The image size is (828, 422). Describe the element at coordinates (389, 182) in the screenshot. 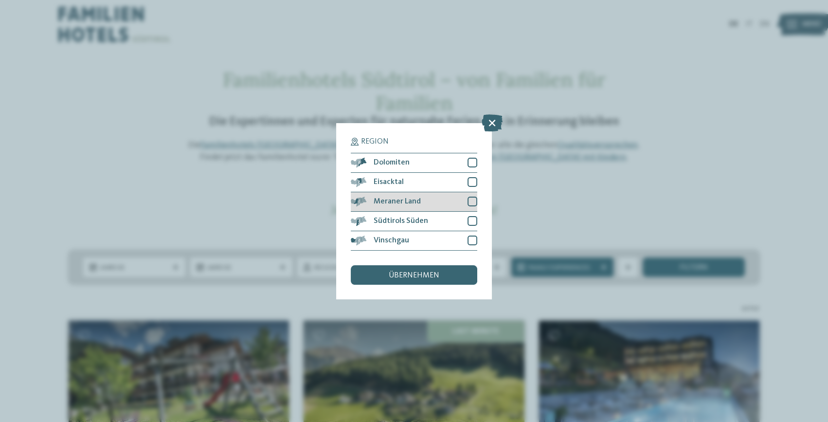

I see `span: Eisacktal` at that location.